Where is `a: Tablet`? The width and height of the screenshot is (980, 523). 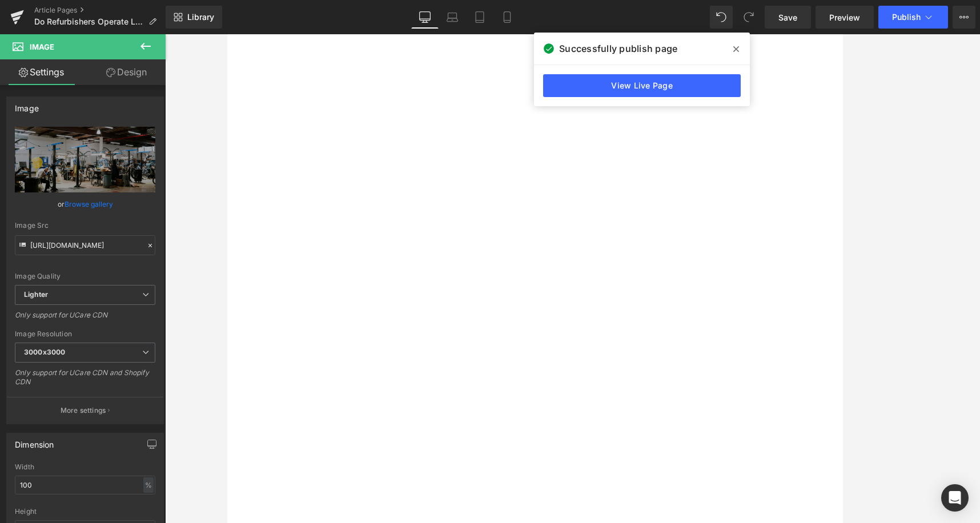 a: Tablet is located at coordinates (480, 17).